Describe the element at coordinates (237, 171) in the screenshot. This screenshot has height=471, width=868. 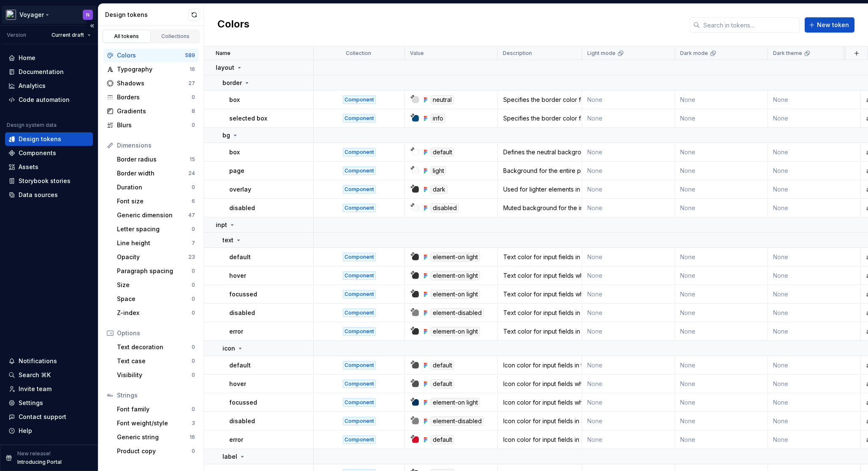
I see `p: page` at that location.